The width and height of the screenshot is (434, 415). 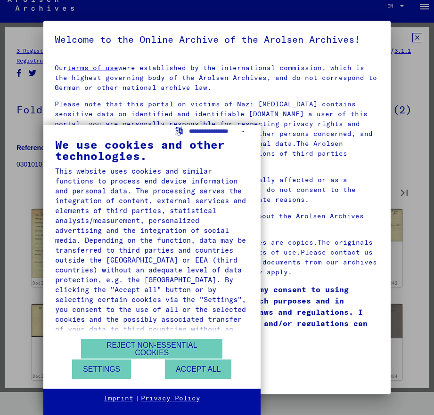 What do you see at coordinates (171, 399) in the screenshot?
I see `a: Privacy Policy` at bounding box center [171, 399].